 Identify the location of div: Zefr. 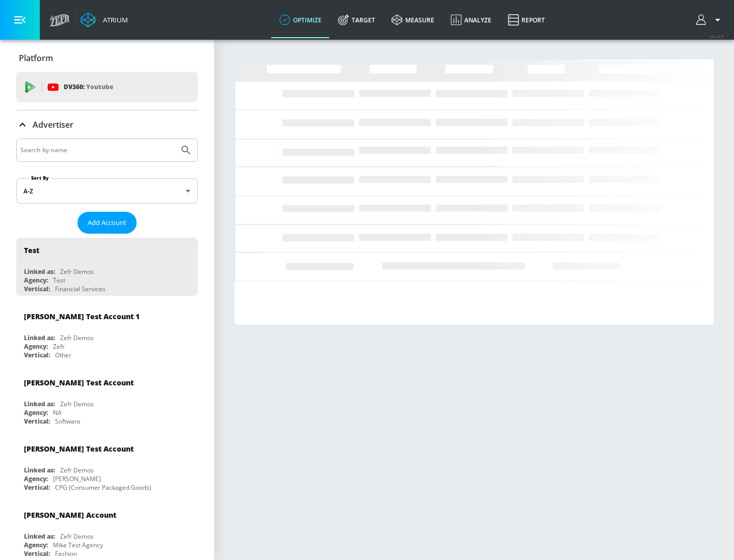
(58, 346).